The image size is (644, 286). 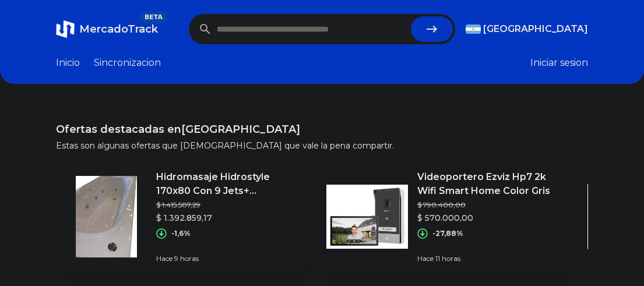 I want to click on p: Hace 11 horas, so click(x=489, y=259).